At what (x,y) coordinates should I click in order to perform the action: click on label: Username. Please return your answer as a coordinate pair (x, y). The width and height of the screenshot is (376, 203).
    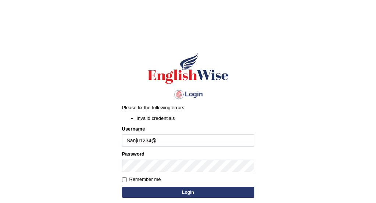
    Looking at the image, I should click on (134, 129).